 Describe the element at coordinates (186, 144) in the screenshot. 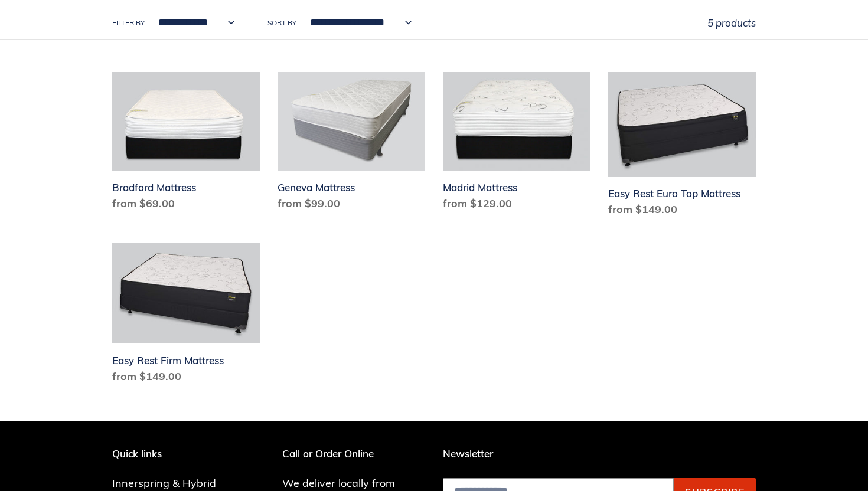

I see `a: Bradford Mattress` at that location.